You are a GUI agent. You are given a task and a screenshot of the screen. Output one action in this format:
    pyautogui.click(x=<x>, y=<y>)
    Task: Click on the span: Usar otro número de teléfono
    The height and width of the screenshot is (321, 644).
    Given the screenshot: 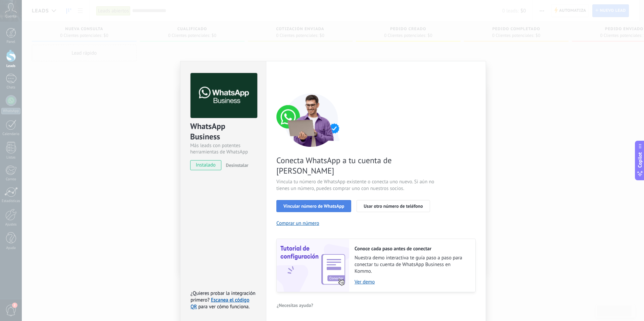 What is the action you would take?
    pyautogui.click(x=393, y=206)
    